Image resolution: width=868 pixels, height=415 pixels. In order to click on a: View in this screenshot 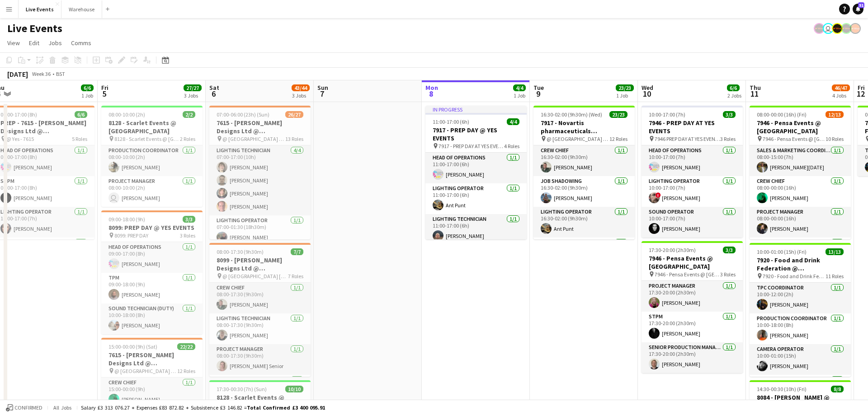, I will do `click(14, 43)`.